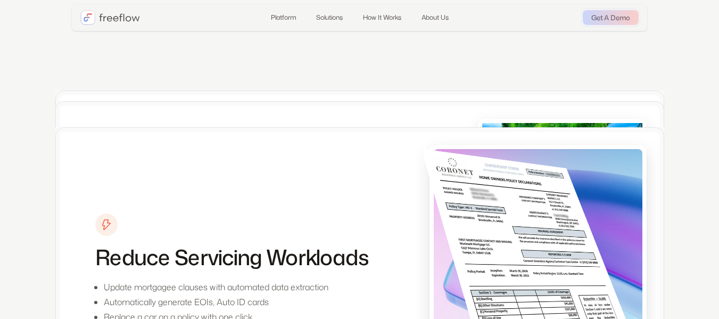 Image resolution: width=719 pixels, height=319 pixels. Describe the element at coordinates (611, 18) in the screenshot. I see `a: Get A Demo` at that location.